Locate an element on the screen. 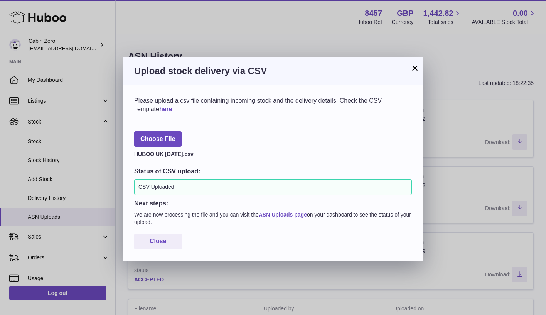 The height and width of the screenshot is (315, 546). div: Please upload a csv file containing incoming stock and the delivery details. Check the CSV Template is located at coordinates (273, 105).